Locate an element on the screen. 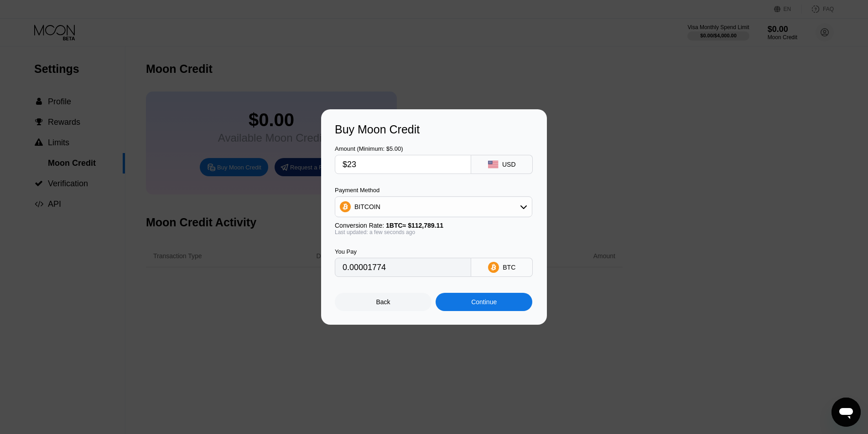 The image size is (868, 434). span: 1 BTC ≈ $112,789.11 is located at coordinates (415, 226).